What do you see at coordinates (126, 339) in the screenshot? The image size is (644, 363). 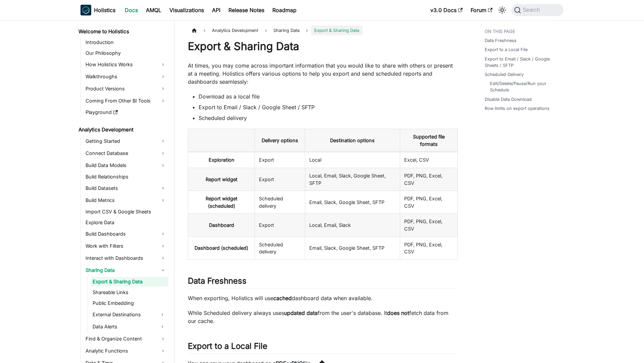 I see `a: Find & Organize Content` at bounding box center [126, 339].